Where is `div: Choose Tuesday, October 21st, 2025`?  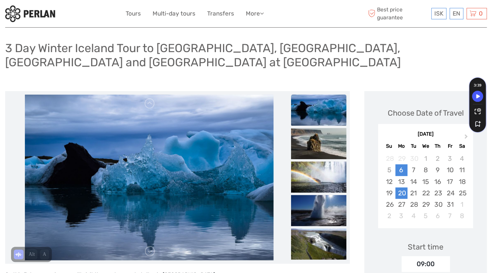 div: Choose Tuesday, October 21st, 2025 is located at coordinates (413, 193).